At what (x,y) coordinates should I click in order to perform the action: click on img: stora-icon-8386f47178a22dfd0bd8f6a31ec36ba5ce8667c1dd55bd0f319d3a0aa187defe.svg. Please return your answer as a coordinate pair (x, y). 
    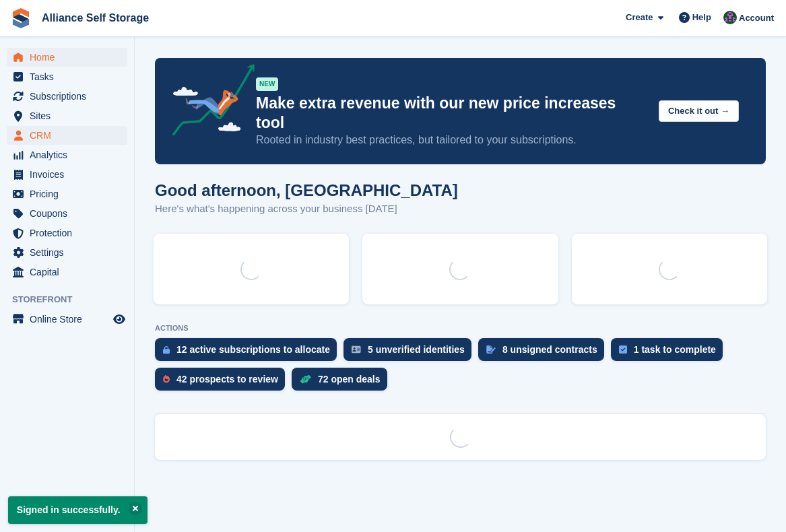
    Looking at the image, I should click on (21, 18).